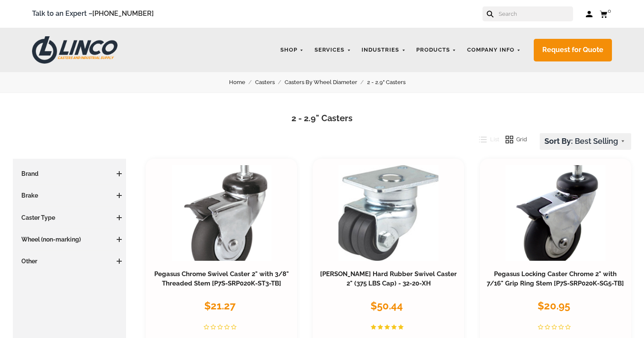 This screenshot has height=338, width=644. Describe the element at coordinates (220, 306) in the screenshot. I see `span: $21.27` at that location.